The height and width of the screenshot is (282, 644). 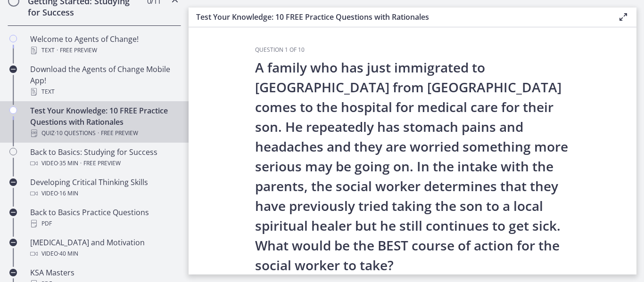 What do you see at coordinates (104, 157) in the screenshot?
I see `div: Back to Basics: Studying for Success` at bounding box center [104, 157].